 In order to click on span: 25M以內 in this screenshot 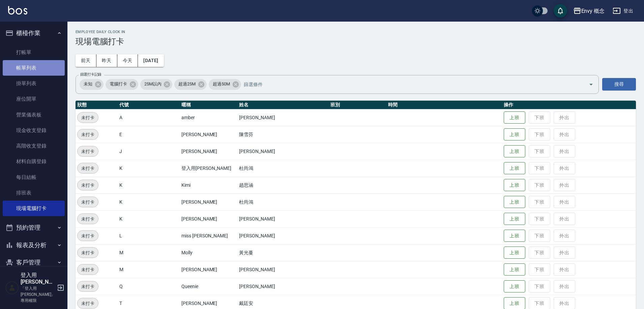, I will do `click(153, 84)`.